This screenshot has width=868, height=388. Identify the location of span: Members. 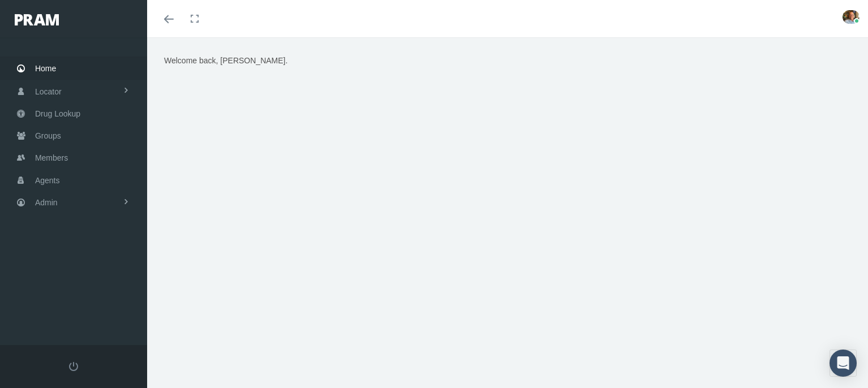
(52, 158).